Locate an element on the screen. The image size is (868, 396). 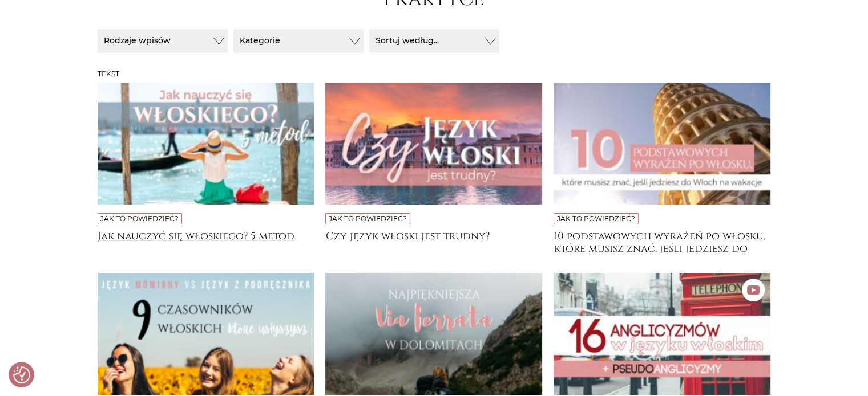
button: Sortuj według... is located at coordinates (434, 41).